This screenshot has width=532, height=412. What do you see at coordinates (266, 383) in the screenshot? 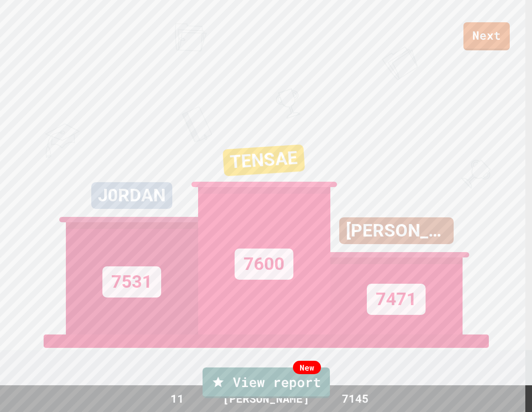
I see `a: View report` at bounding box center [266, 383].